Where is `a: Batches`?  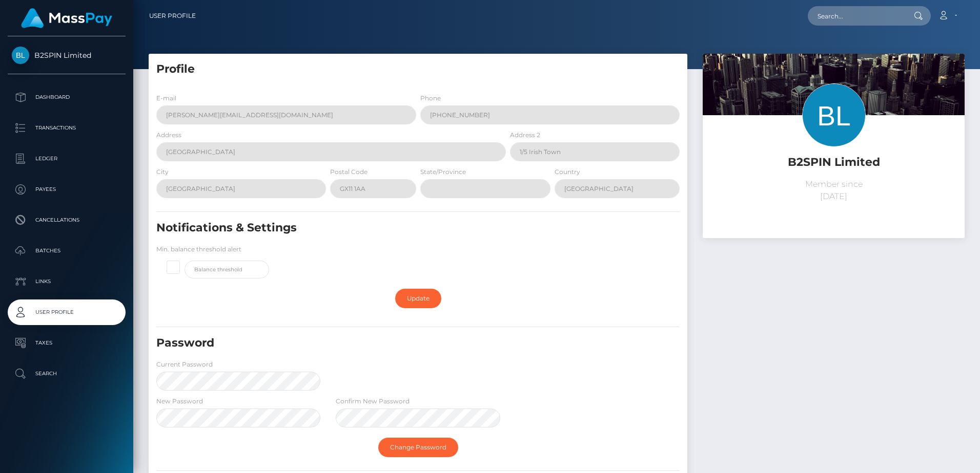
a: Batches is located at coordinates (66, 251).